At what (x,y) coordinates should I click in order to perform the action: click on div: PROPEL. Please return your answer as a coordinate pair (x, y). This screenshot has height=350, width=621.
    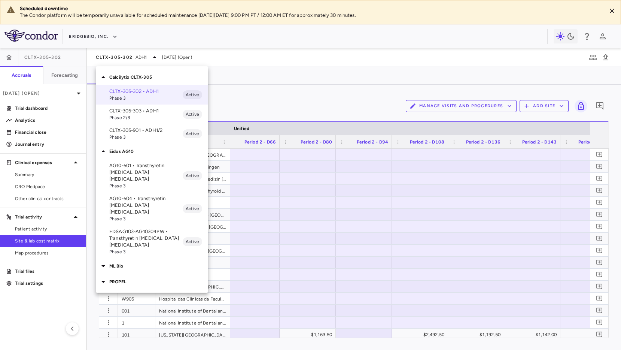
    Looking at the image, I should click on (152, 282).